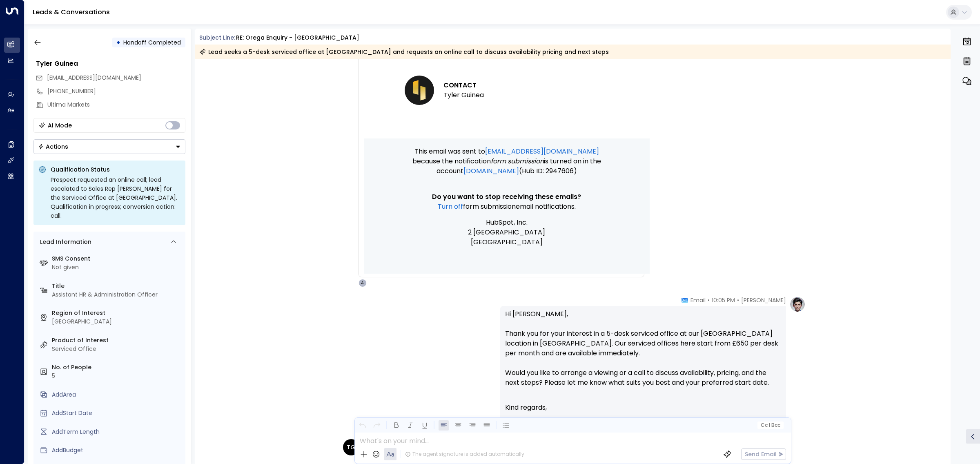  What do you see at coordinates (116, 104) in the screenshot?
I see `div: Ultima Markets` at bounding box center [116, 104].